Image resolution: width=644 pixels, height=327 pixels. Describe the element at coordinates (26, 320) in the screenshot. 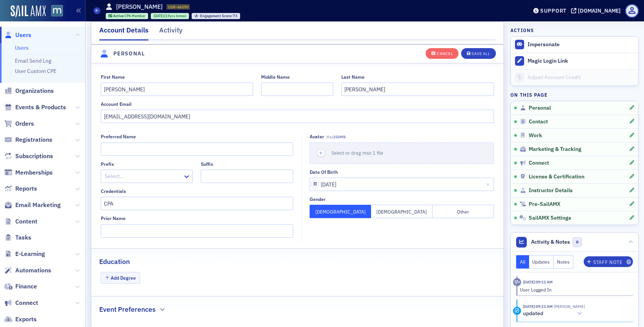

I see `span: Exports` at that location.